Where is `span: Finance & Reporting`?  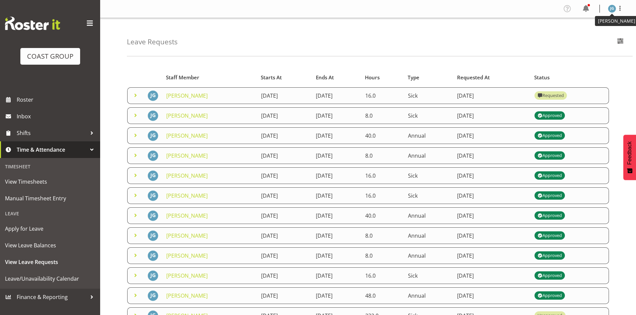
span: Finance & Reporting is located at coordinates (52, 297).